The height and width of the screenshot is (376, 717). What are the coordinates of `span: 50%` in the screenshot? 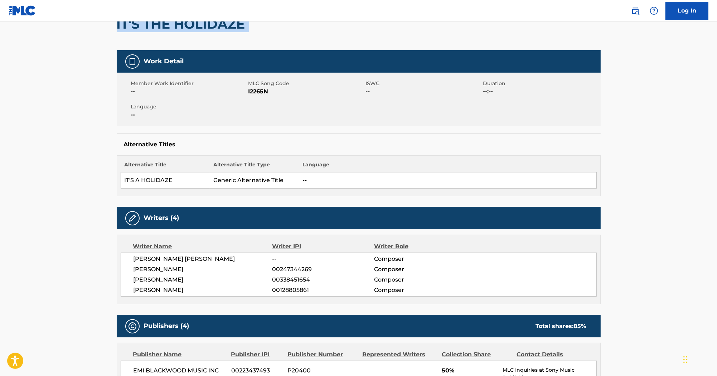 It's located at (469, 371).